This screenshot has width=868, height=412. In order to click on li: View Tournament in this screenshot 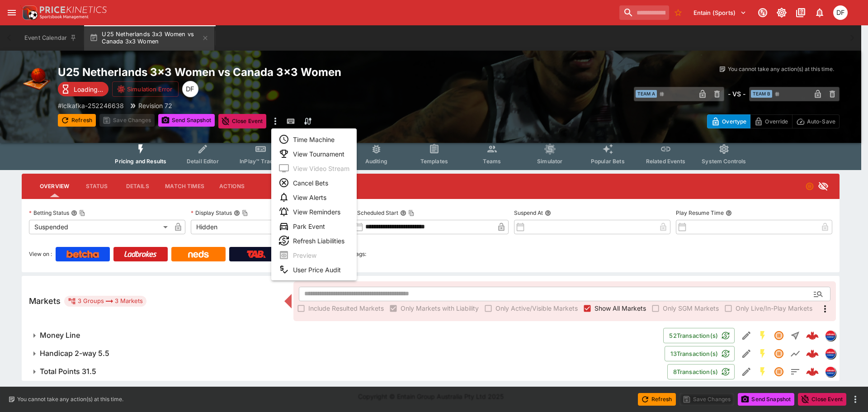, I will do `click(314, 154)`.